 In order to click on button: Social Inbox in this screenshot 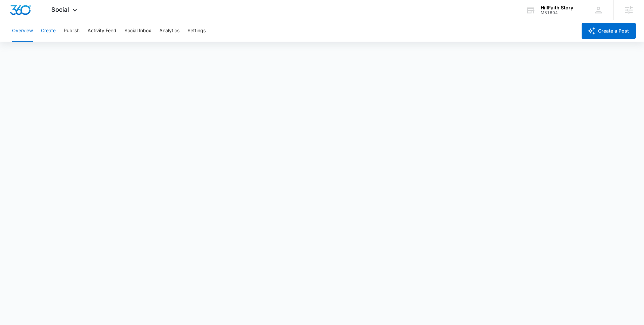, I will do `click(138, 31)`.